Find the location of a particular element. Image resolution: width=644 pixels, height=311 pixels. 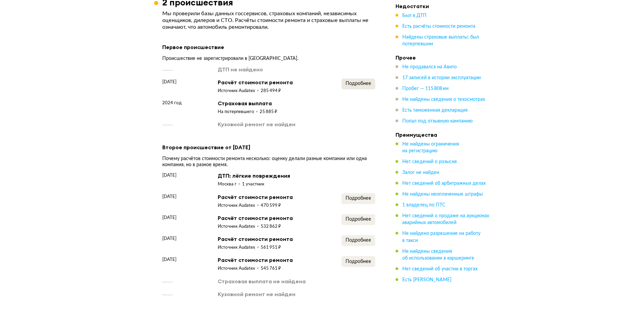

span: Пробег — 115 808 км is located at coordinates (425, 89).